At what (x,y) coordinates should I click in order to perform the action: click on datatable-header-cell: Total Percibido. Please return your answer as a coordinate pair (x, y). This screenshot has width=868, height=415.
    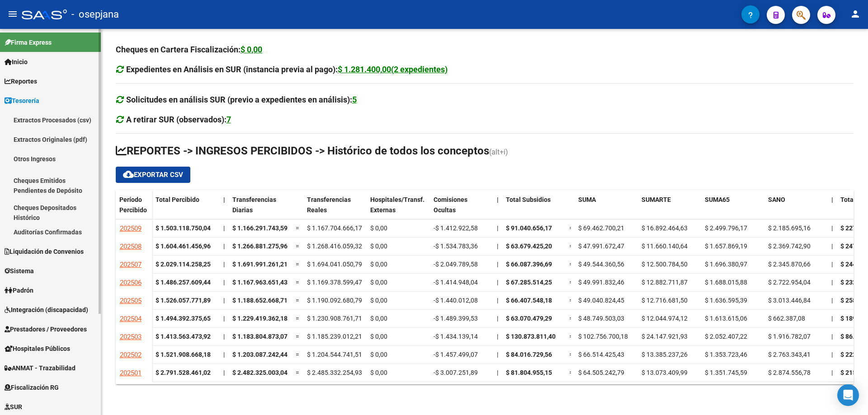
    Looking at the image, I should click on (186, 209).